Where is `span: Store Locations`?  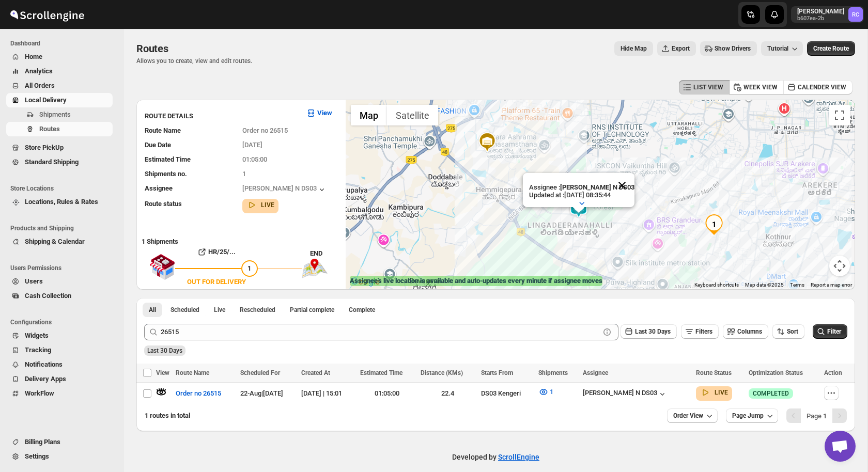 span: Store Locations is located at coordinates (64, 189).